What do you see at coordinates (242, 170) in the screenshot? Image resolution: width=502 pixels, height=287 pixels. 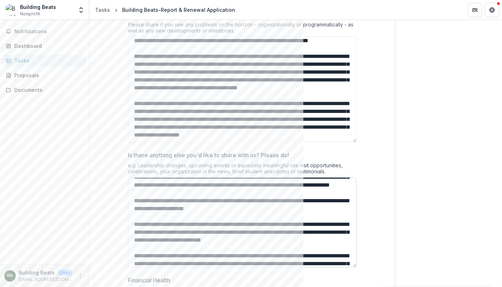 I see `div: e.g. Leadership changes, upcoming events or especially meaningful site visit opportunities, celeb...` at bounding box center [242, 170].